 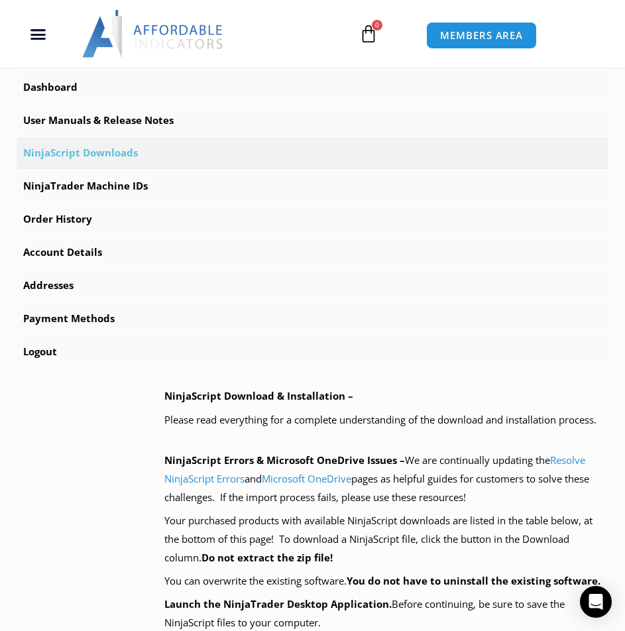 What do you see at coordinates (386, 581) in the screenshot?
I see `p: You can overwrite the existing software.` at bounding box center [386, 581].